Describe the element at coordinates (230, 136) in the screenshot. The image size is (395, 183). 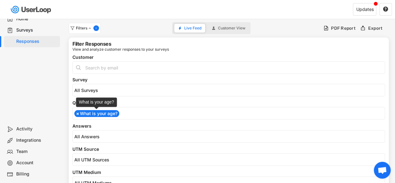
I see `input: All Answers` at that location.